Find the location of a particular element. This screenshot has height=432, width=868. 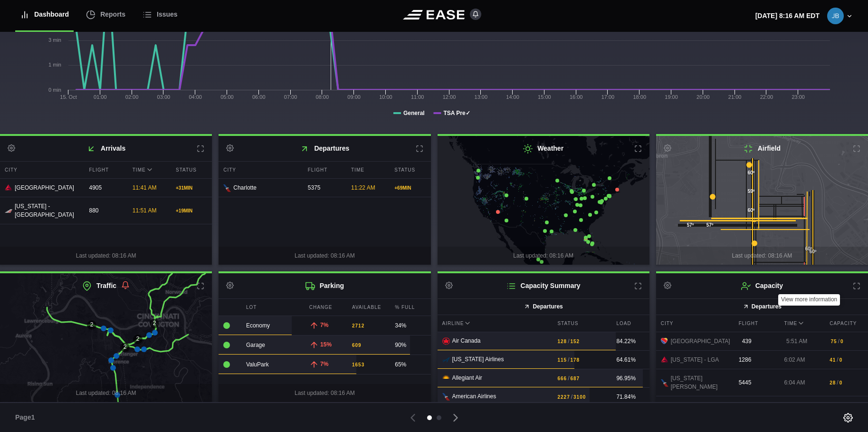

div: 4905 is located at coordinates (105, 188).